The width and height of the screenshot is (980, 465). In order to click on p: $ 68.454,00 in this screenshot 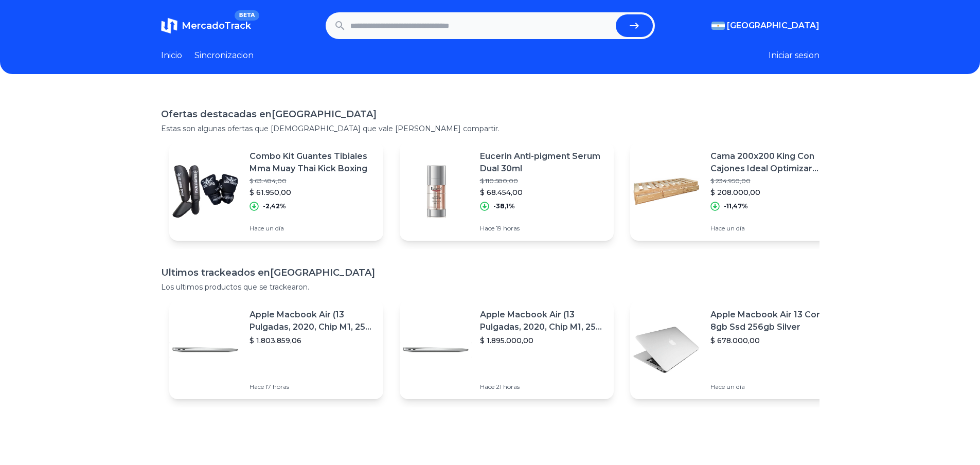, I will do `click(542, 192)`.